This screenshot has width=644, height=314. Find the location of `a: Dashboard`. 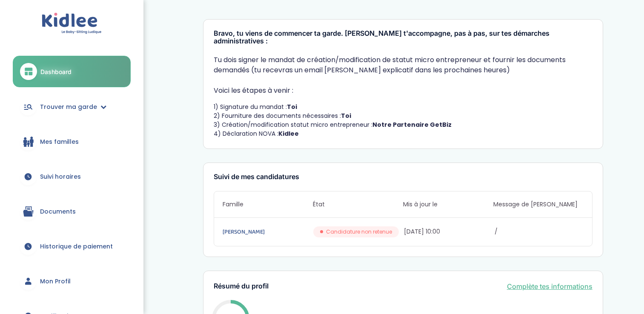

a: Dashboard is located at coordinates (71, 71).